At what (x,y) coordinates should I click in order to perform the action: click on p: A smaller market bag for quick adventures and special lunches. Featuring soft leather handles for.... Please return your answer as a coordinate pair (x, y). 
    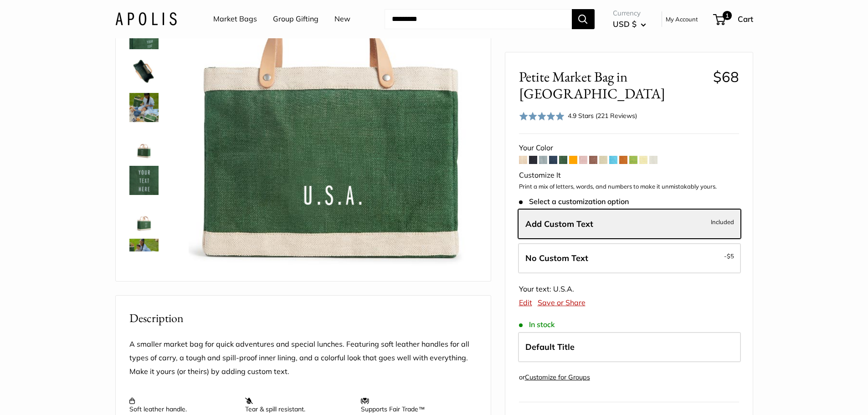
    Looking at the image, I should click on (303, 358).